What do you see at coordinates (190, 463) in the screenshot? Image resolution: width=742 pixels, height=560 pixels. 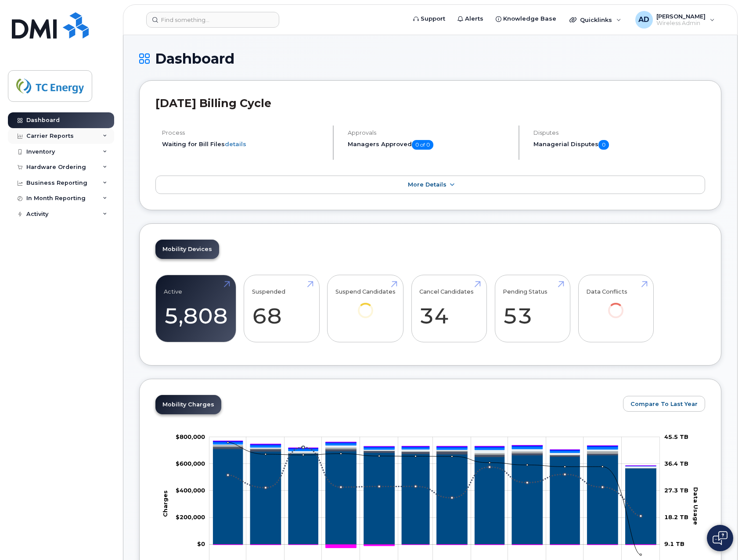 I see `tspan: $600,000` at bounding box center [190, 463].